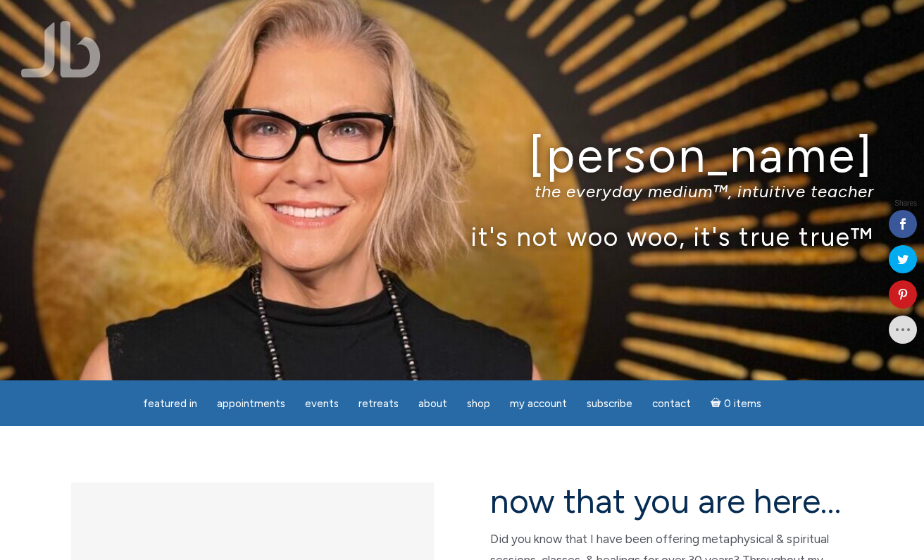 This screenshot has height=560, width=924. I want to click on span: Appointments, so click(251, 404).